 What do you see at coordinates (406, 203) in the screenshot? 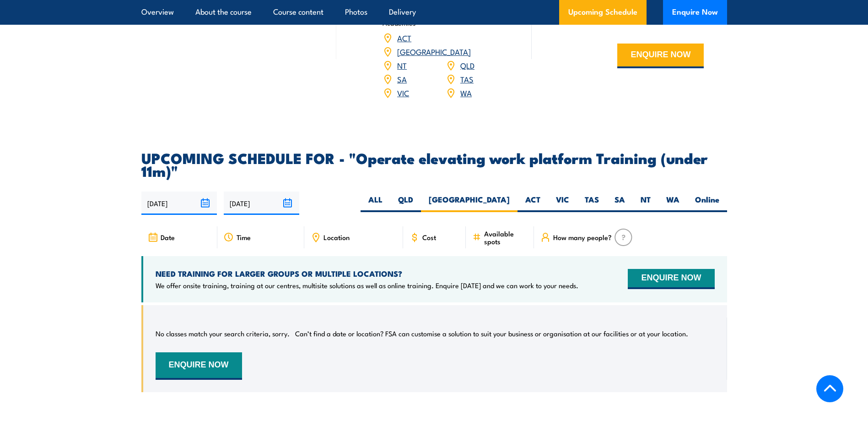
I see `label: QLD` at bounding box center [406, 203].